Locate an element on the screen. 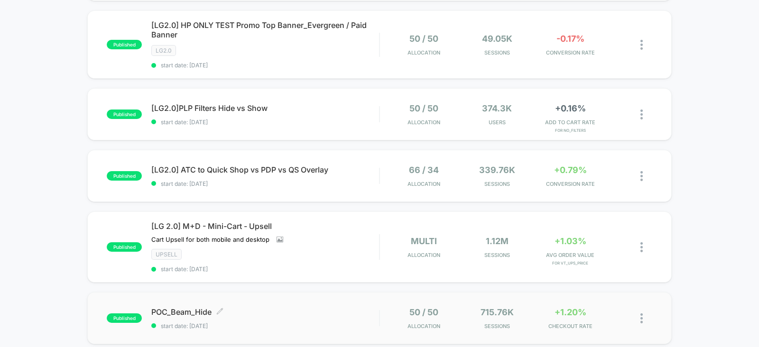 This screenshot has height=347, width=759. span: 374.3k is located at coordinates (497, 108).